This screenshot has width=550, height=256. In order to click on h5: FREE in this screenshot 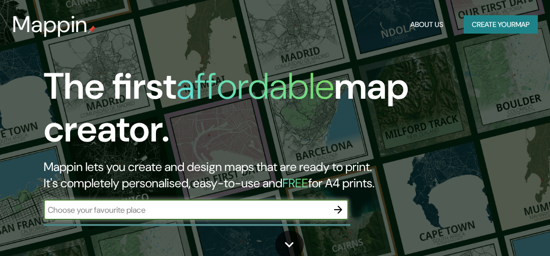, I will do `click(295, 182)`.